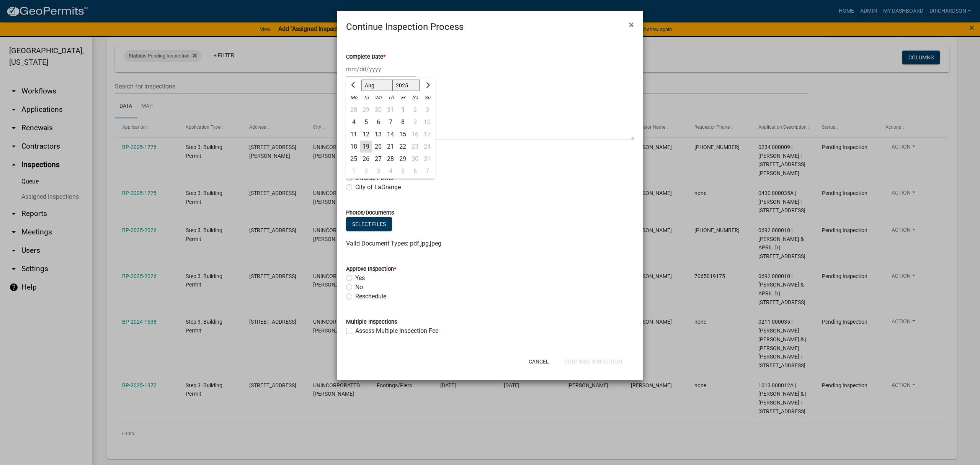  What do you see at coordinates (403, 134) in the screenshot?
I see `div: Friday, August 15, 2025` at bounding box center [403, 134].